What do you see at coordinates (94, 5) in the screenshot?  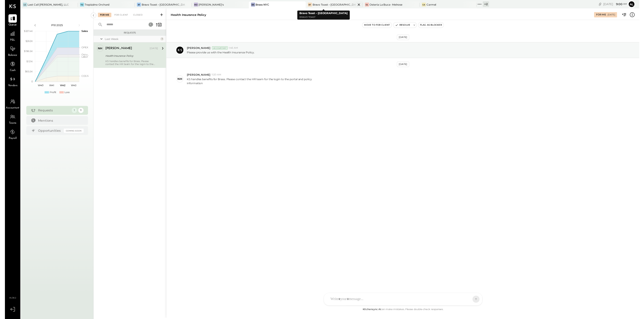 I see `div: Trapizzino Orchard` at bounding box center [94, 5].